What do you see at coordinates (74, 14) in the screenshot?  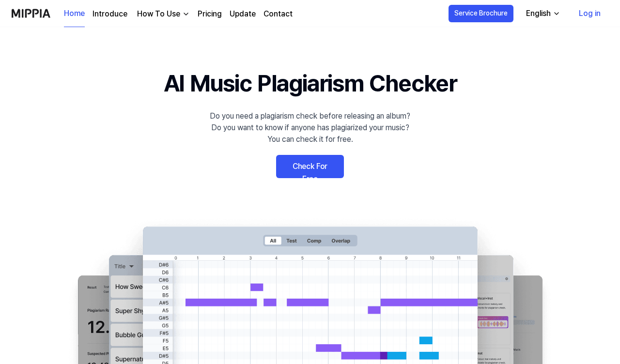 I see `a: Home` at bounding box center [74, 14].